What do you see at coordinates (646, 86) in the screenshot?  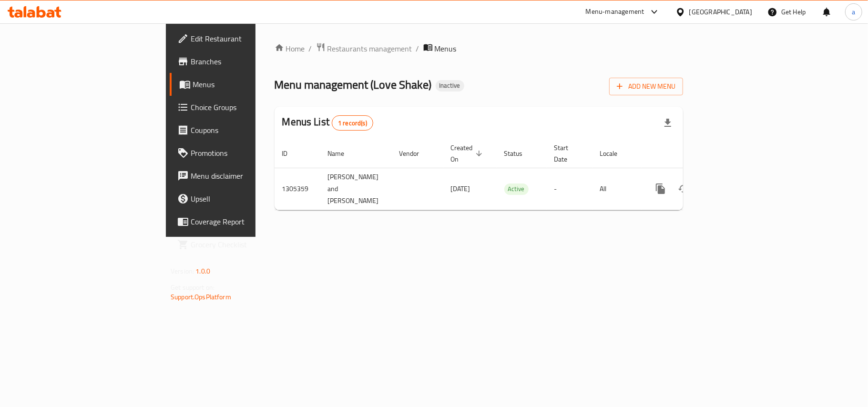 I see `span: Add New Menu` at bounding box center [646, 86].